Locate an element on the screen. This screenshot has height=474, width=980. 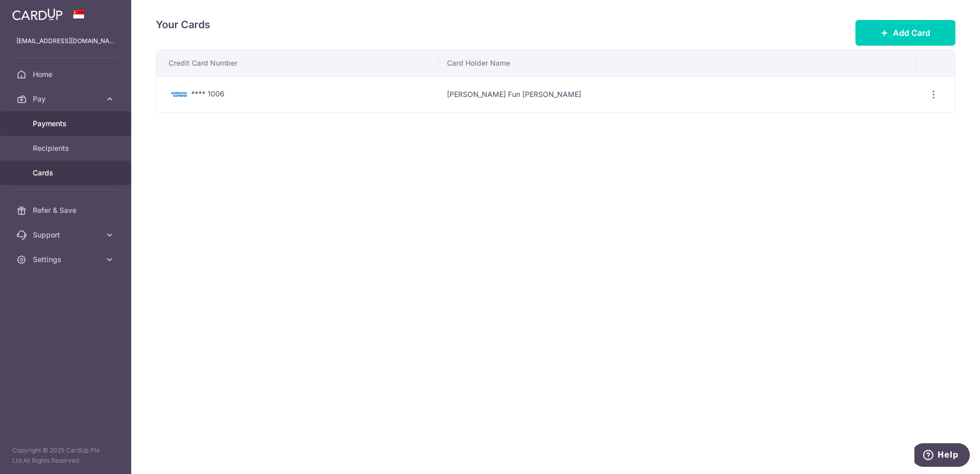
span: Pay is located at coordinates (67, 99).